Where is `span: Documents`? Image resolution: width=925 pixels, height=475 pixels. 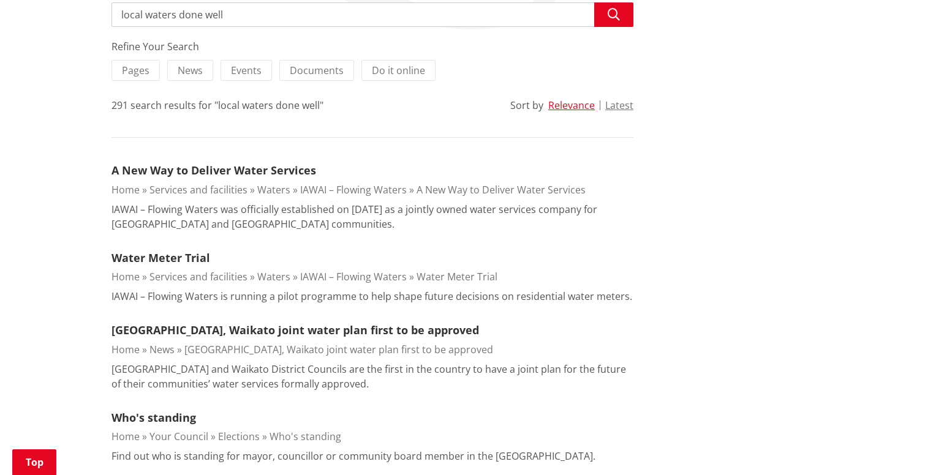 span: Documents is located at coordinates (317, 70).